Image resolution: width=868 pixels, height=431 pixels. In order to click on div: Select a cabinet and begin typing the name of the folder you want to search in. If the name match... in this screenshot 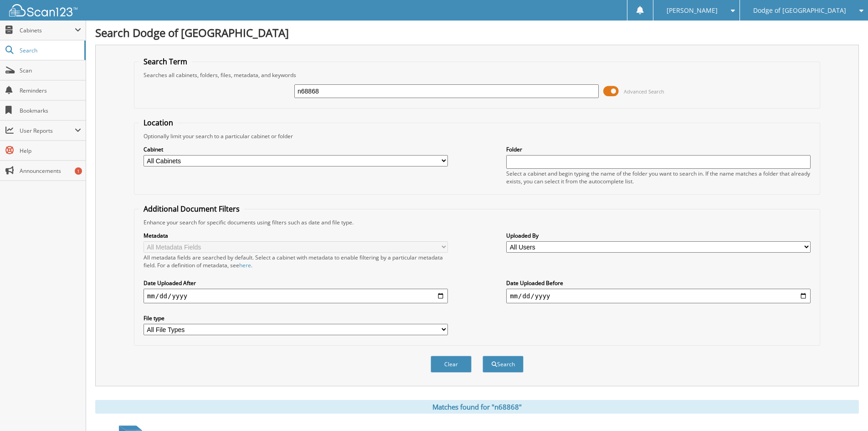, I will do `click(659, 178)`.